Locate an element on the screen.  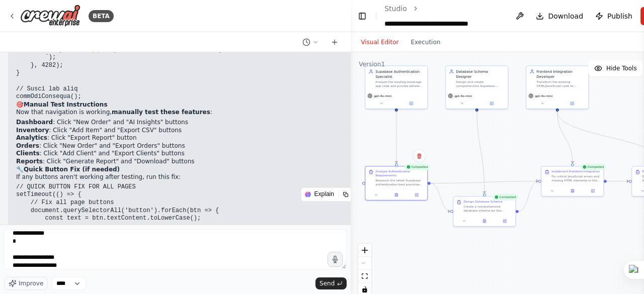
button: zoom in is located at coordinates (365, 250).